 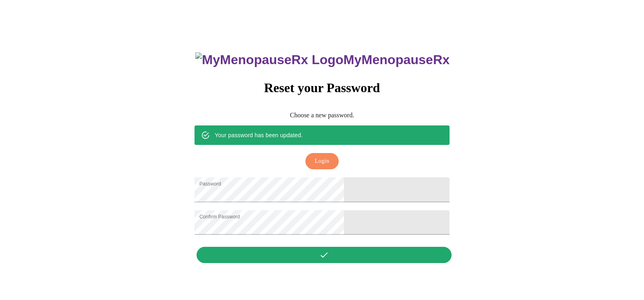 I want to click on span: Login, so click(x=322, y=161).